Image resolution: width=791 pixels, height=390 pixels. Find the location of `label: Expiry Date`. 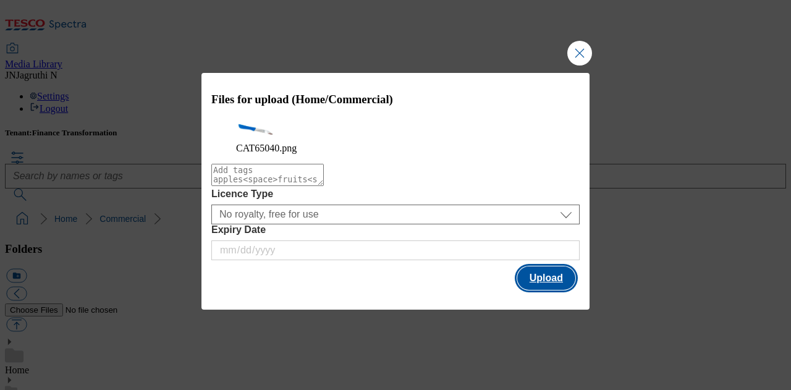

label: Expiry Date is located at coordinates (395, 230).